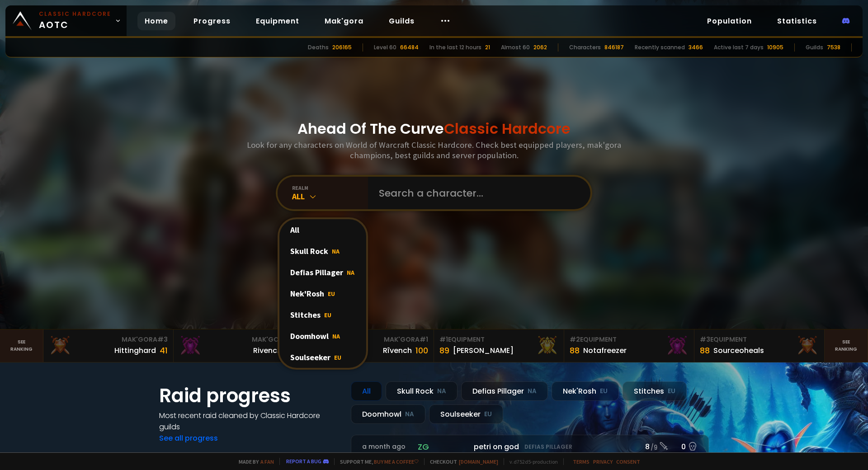  Describe the element at coordinates (330, 188) in the screenshot. I see `div: realm` at that location.